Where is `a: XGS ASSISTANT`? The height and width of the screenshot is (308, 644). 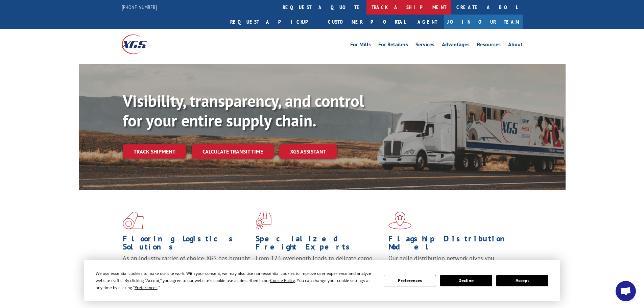 a: XGS ASSISTANT is located at coordinates (308, 151).